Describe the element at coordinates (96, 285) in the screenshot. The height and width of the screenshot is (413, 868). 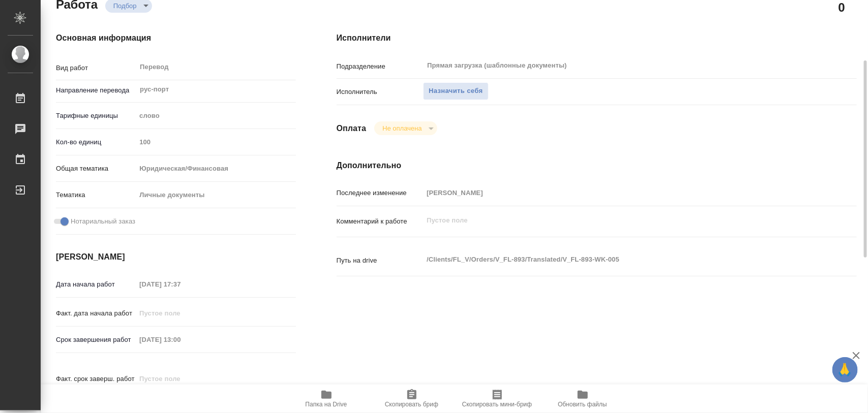
I see `p: Дата начала работ` at that location.